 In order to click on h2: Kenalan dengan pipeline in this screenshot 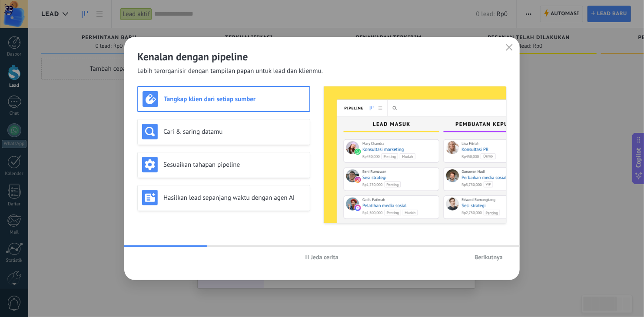, I will do `click(322, 57)`.